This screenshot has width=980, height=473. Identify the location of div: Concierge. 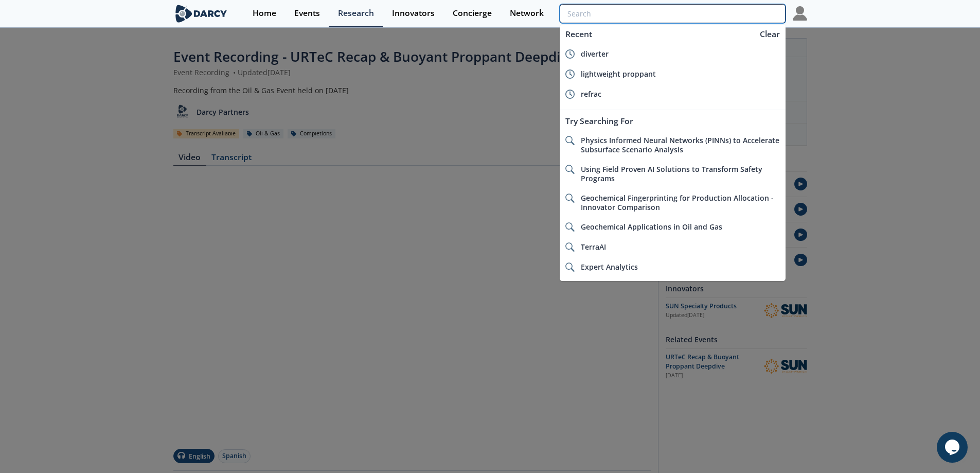
(472, 13).